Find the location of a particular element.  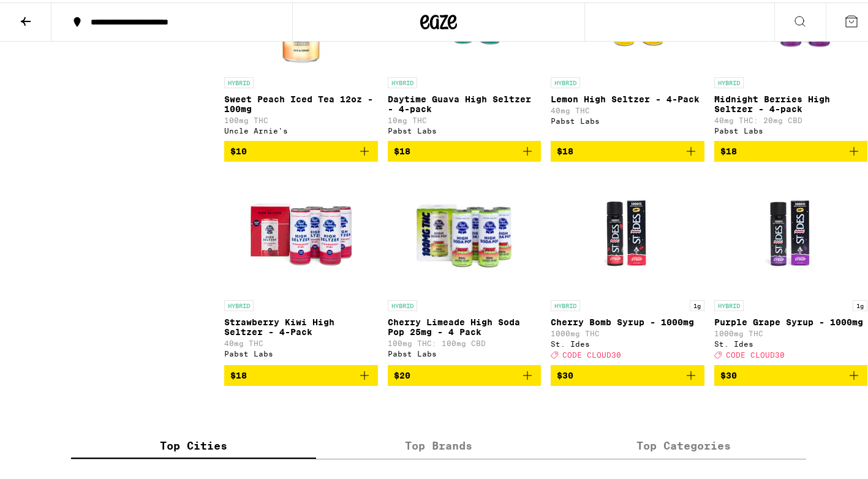

p: 40mg THC: 20mg CBD is located at coordinates (791, 118).